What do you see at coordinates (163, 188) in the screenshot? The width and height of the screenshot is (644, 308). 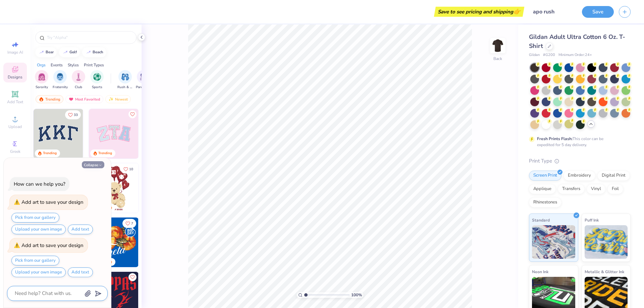 I see `img: e74243e0-e378-47aa-a400-bc6bcb25063a` at bounding box center [163, 188].